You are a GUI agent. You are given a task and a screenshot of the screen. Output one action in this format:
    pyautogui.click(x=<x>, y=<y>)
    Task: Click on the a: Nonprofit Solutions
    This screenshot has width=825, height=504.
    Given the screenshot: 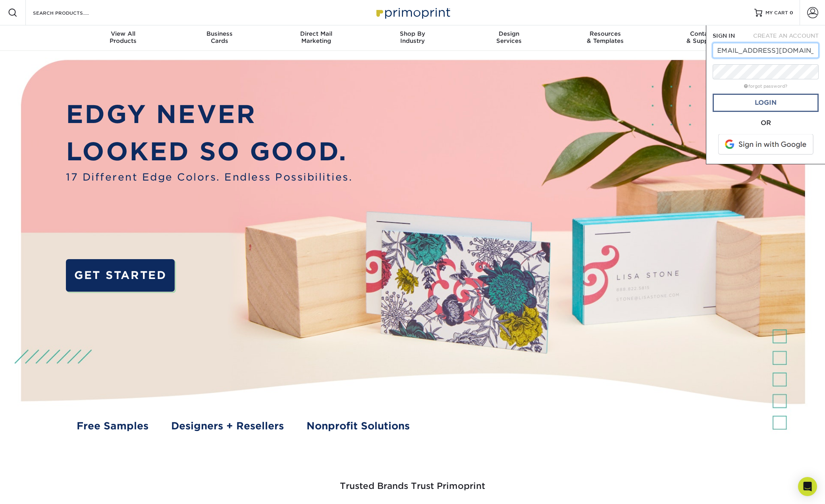 What is the action you would take?
    pyautogui.click(x=358, y=426)
    